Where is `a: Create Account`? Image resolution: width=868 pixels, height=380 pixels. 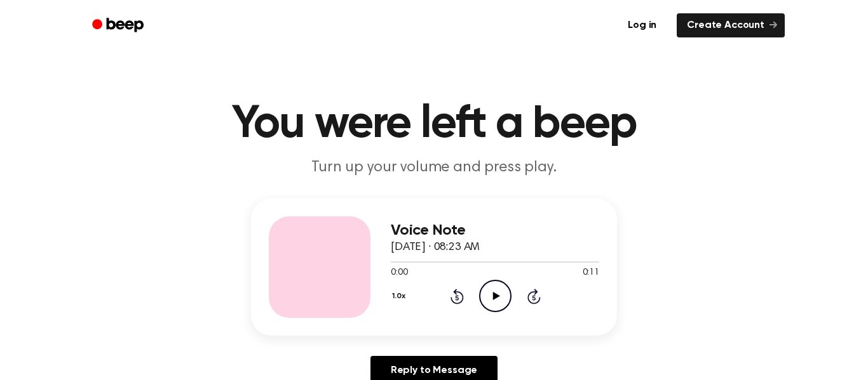
a: Create Account is located at coordinates (731, 25).